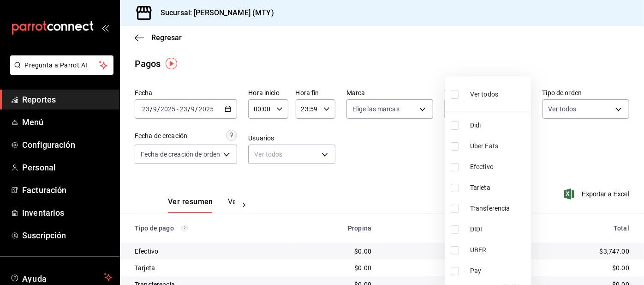 The image size is (644, 285). What do you see at coordinates (484, 94) in the screenshot?
I see `span: Ver todos` at bounding box center [484, 94].